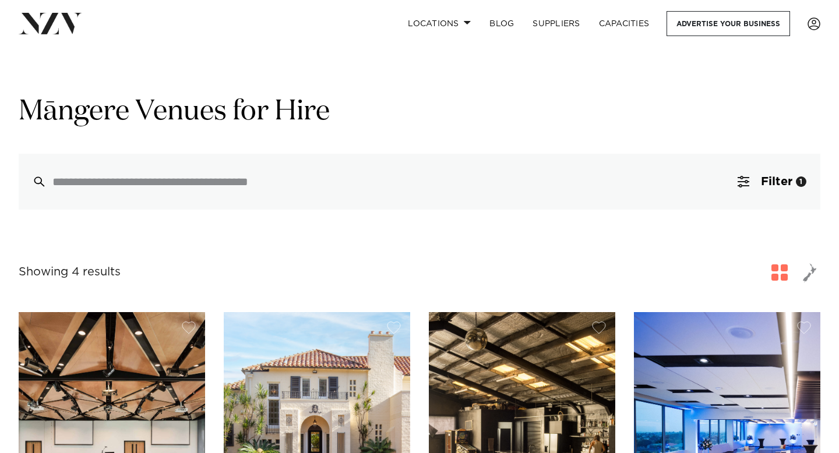 The image size is (839, 453). What do you see at coordinates (419, 112) in the screenshot?
I see `h1: Māngere Venues for Hire` at bounding box center [419, 112].